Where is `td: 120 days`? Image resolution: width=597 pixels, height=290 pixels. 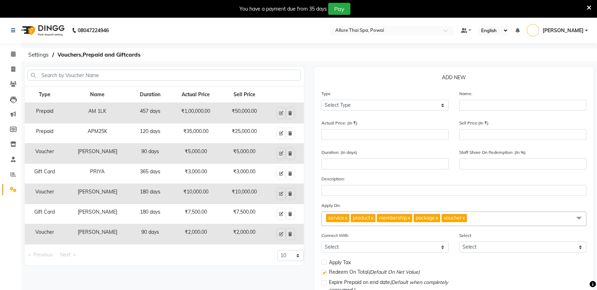 td: 120 days is located at coordinates (150, 133).